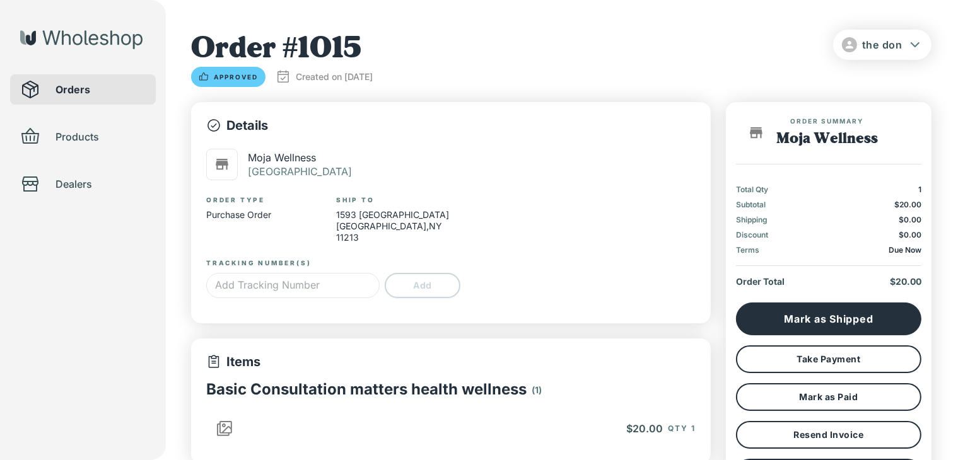  I want to click on p: Total Qty, so click(752, 190).